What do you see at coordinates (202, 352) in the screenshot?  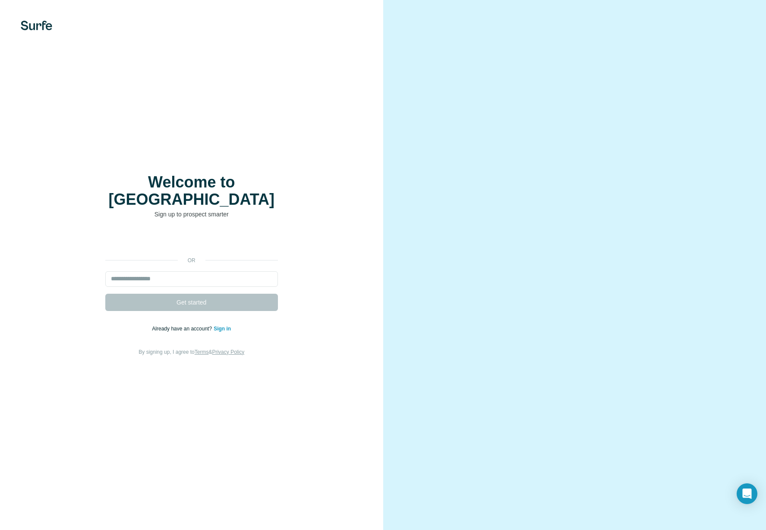 I see `a: Terms` at bounding box center [202, 352].